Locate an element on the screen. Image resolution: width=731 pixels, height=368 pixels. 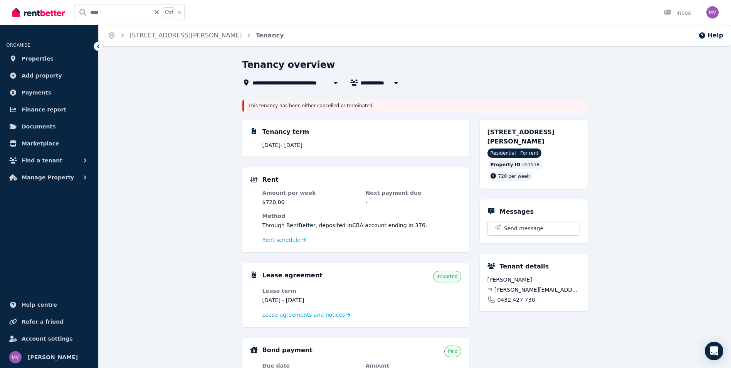
img: Bond Details is located at coordinates (254, 349).